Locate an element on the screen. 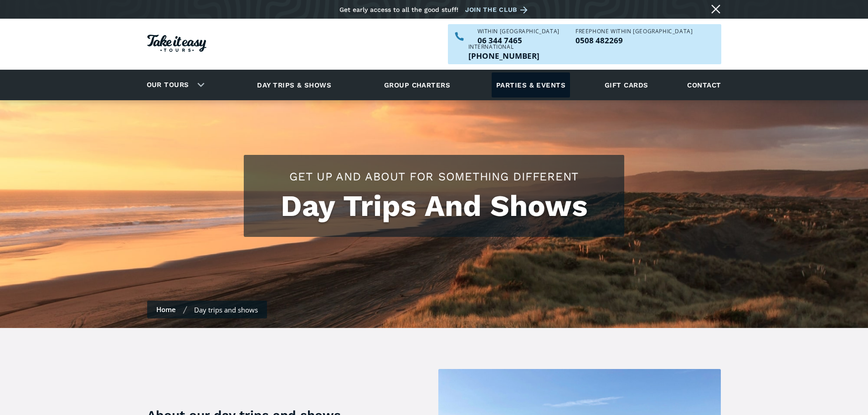 This screenshot has height=415, width=868. a: Parties & events is located at coordinates (531, 85).